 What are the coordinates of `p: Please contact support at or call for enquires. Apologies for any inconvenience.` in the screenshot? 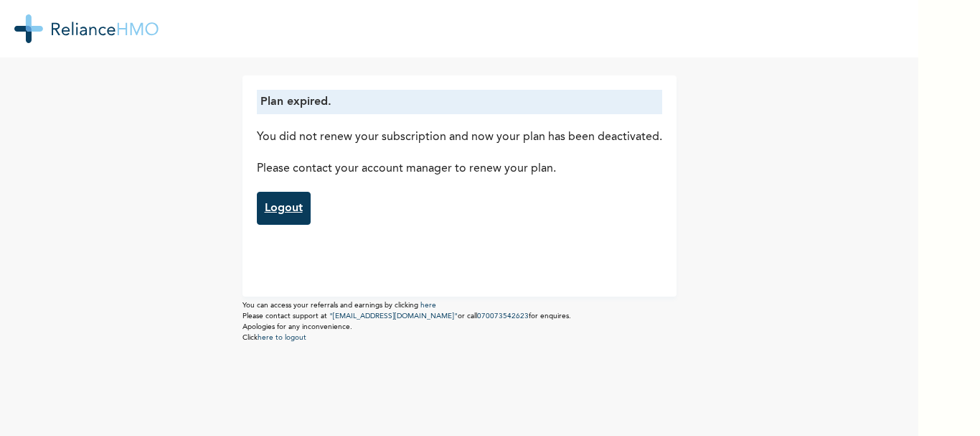 It's located at (459, 322).